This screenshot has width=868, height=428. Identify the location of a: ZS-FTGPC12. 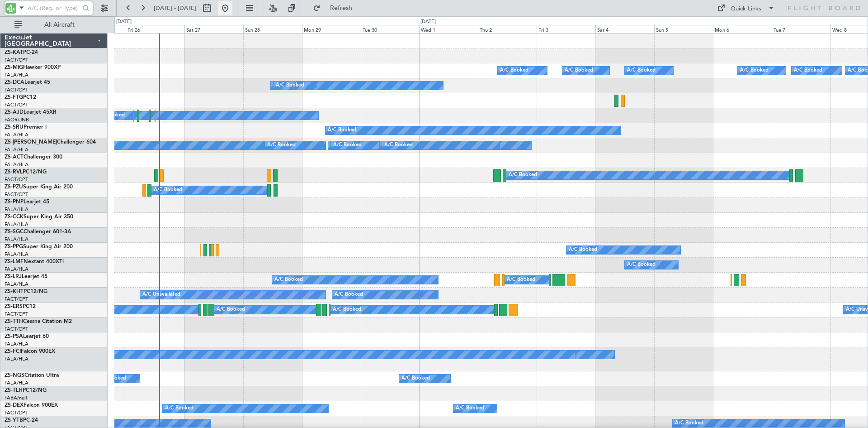
(20, 97).